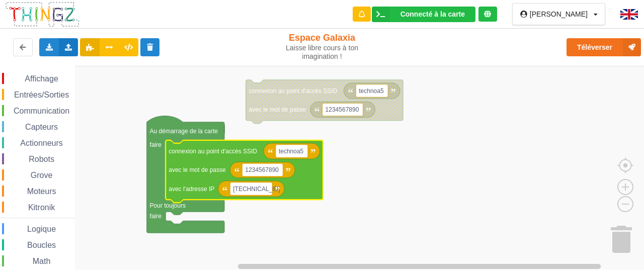 This screenshot has width=644, height=277. Describe the element at coordinates (628, 14) in the screenshot. I see `img: gb.png` at that location.